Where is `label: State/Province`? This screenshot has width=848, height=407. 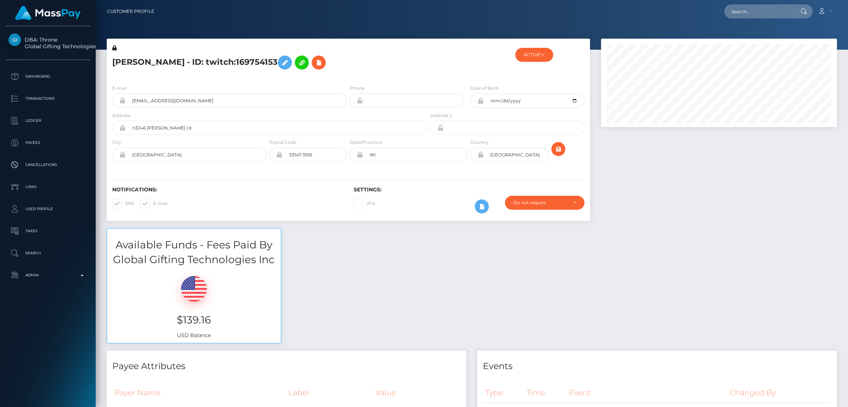
label: State/Province is located at coordinates (366, 142).